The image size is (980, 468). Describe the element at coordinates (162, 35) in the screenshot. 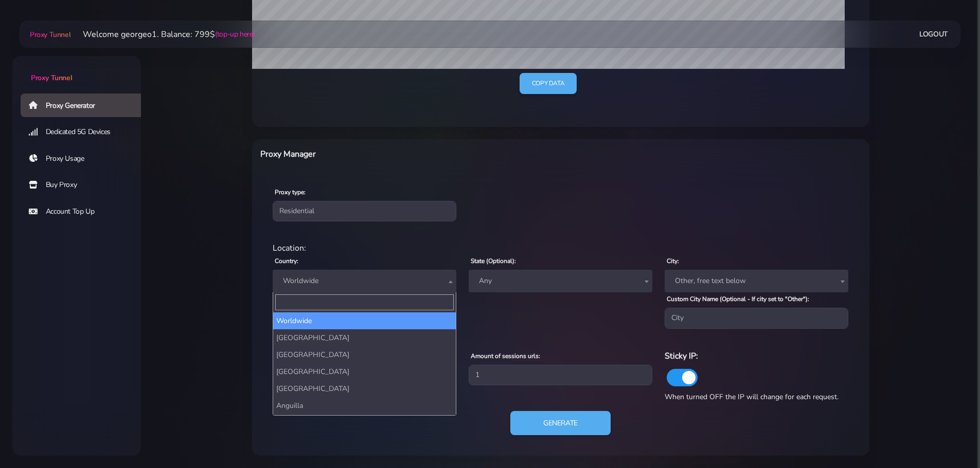

I see `li: Welcome georgeo1. Balance: 799$` at that location.